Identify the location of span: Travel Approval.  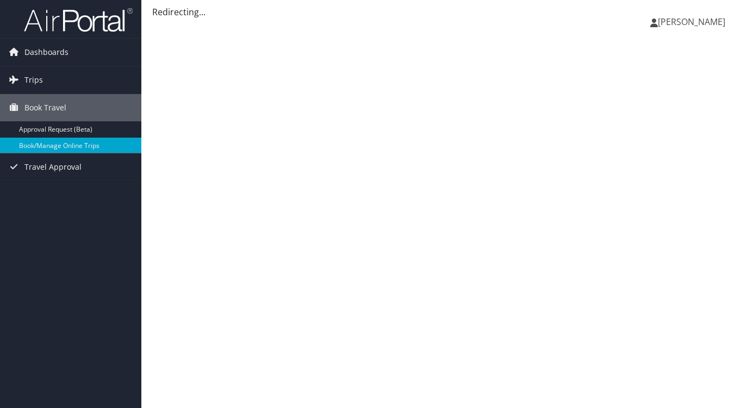
(53, 167).